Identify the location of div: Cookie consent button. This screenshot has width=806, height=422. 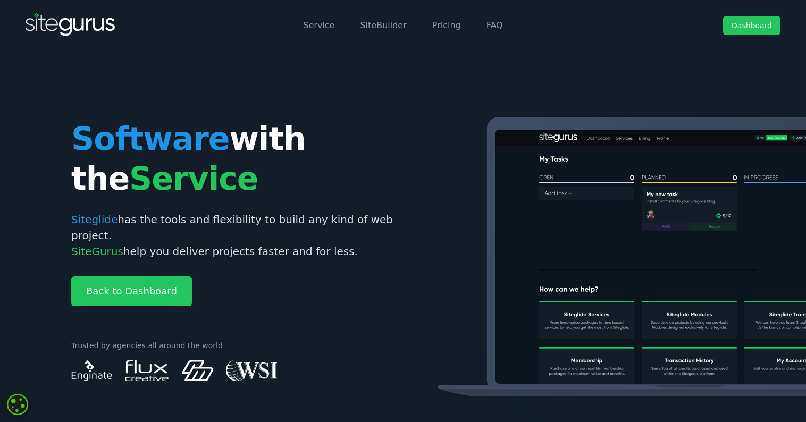
(18, 405).